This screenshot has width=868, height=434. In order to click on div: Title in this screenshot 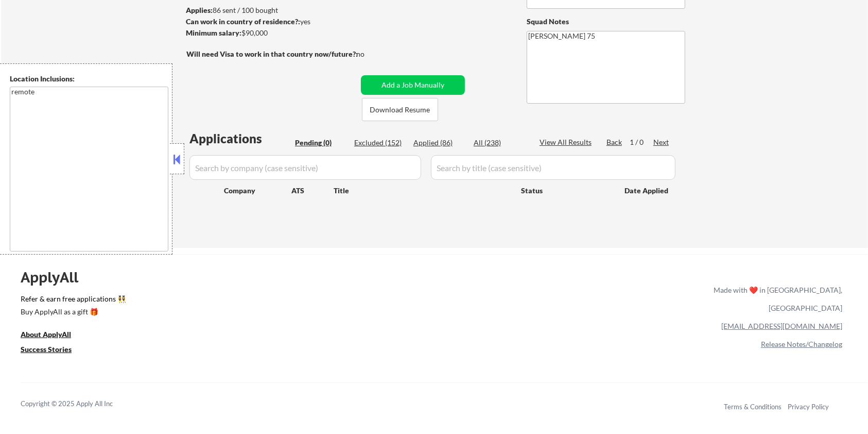, I will do `click(422, 191)`.